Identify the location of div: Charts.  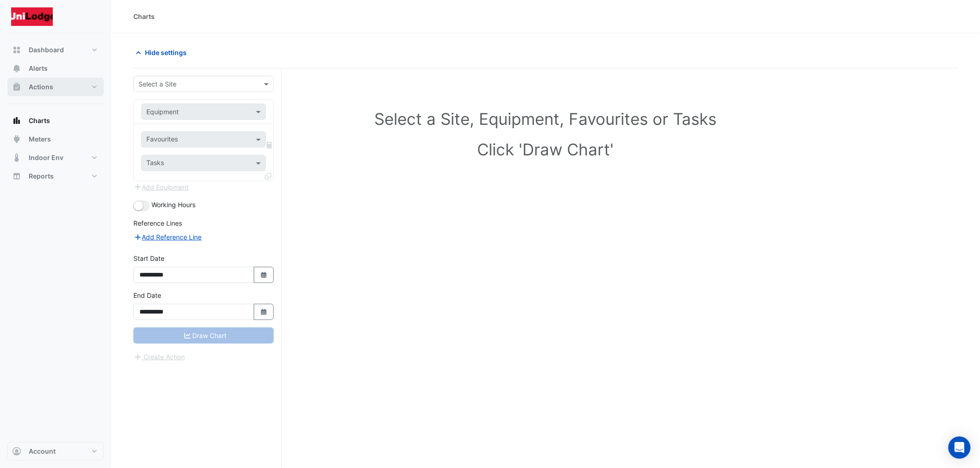
(144, 16).